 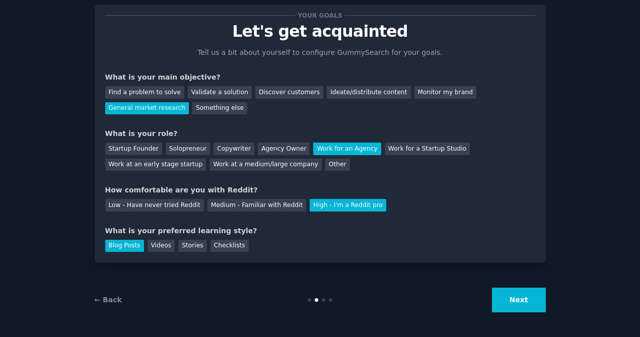 What do you see at coordinates (320, 133) in the screenshot?
I see `div: What is your role?` at bounding box center [320, 133].